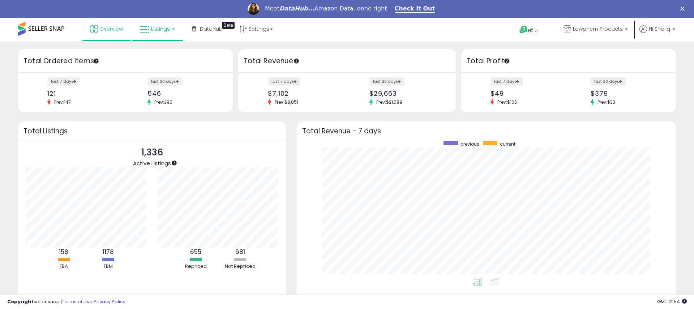 Image resolution: width=694 pixels, height=309 pixels. I want to click on span: Active Listings, so click(152, 163).